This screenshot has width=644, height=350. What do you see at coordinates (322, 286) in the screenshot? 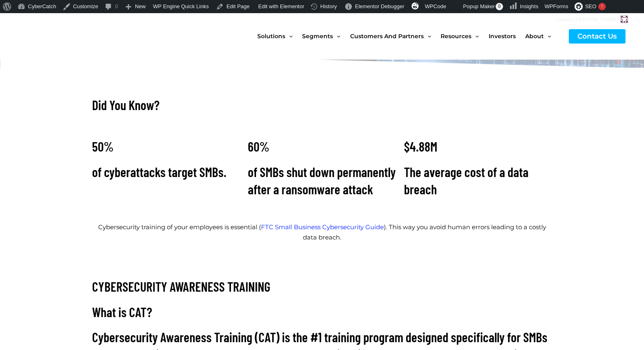
I see `h2: CYBERSECURITY AWARENESS TRAINING` at bounding box center [322, 286].